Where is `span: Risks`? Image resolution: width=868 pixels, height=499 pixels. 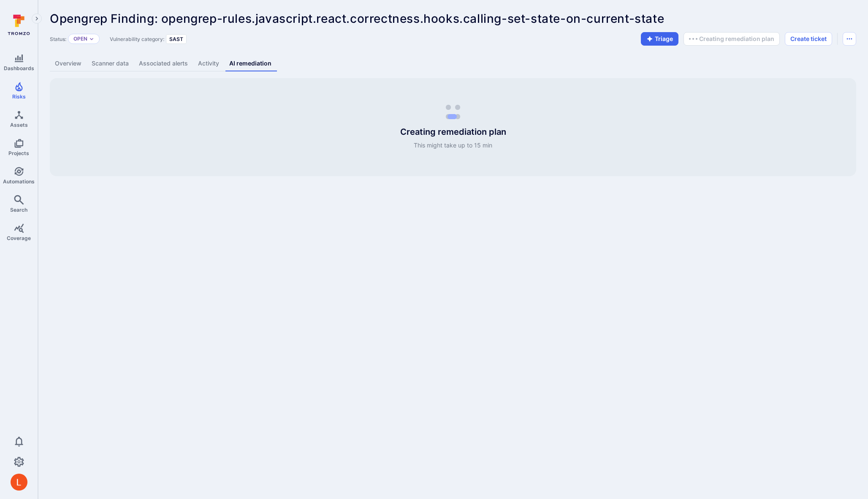 span: Risks is located at coordinates (19, 96).